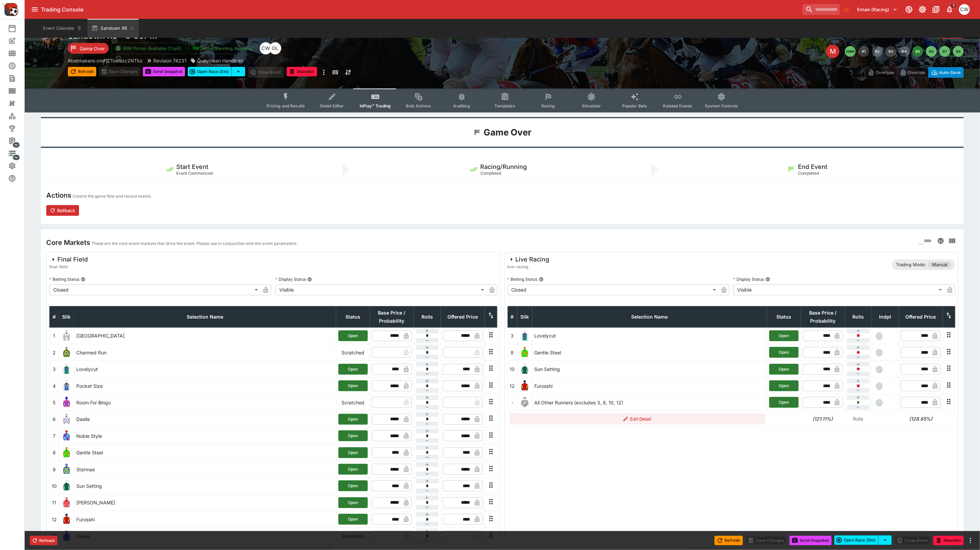 The height and width of the screenshot is (550, 980). I want to click on h5: Racing/Running, so click(504, 166).